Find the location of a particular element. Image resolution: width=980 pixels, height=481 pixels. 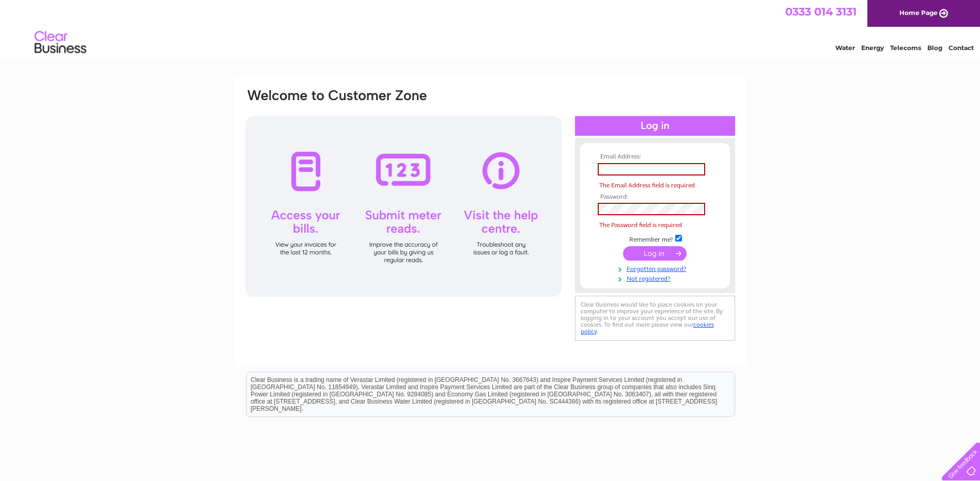

span: The Email Address field is required is located at coordinates (647, 186).